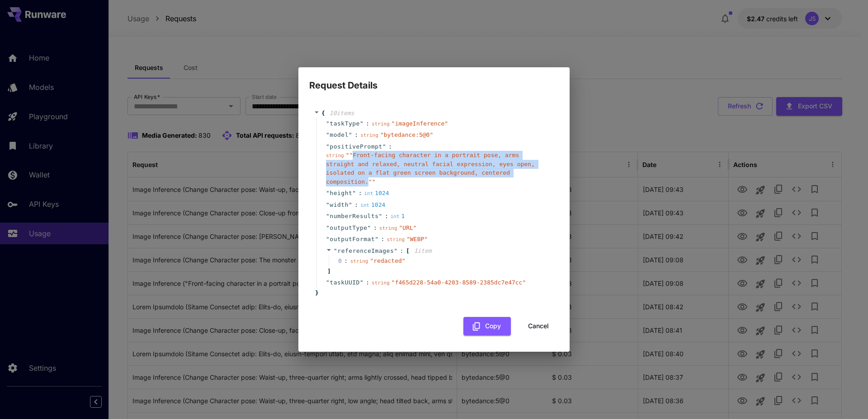 The width and height of the screenshot is (868, 419). I want to click on h2: Request Details, so click(434, 80).